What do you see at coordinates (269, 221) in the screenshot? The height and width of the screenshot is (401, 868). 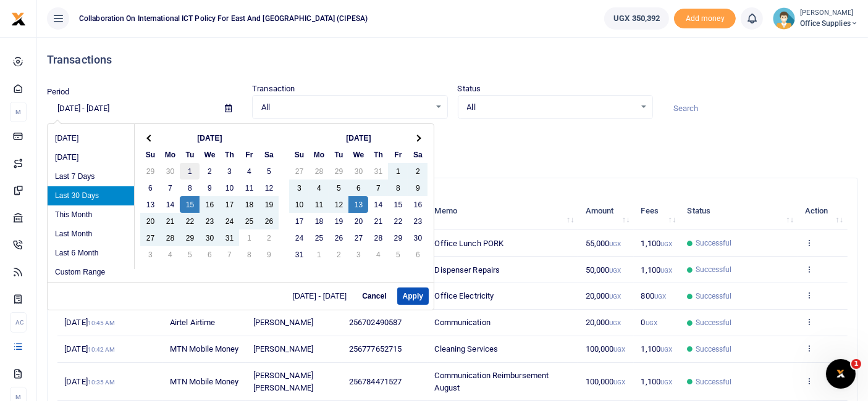 I see `td: 26` at bounding box center [269, 221].